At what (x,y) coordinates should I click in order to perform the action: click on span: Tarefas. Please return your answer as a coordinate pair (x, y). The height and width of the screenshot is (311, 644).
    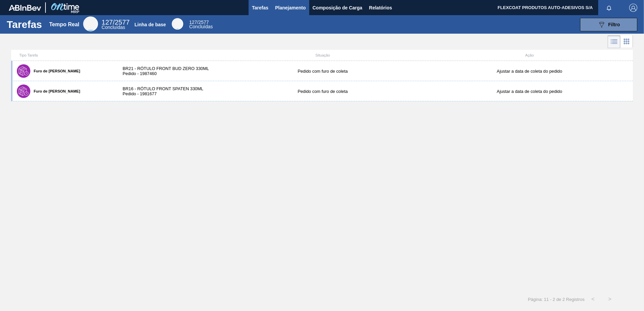
    Looking at the image, I should click on (260, 8).